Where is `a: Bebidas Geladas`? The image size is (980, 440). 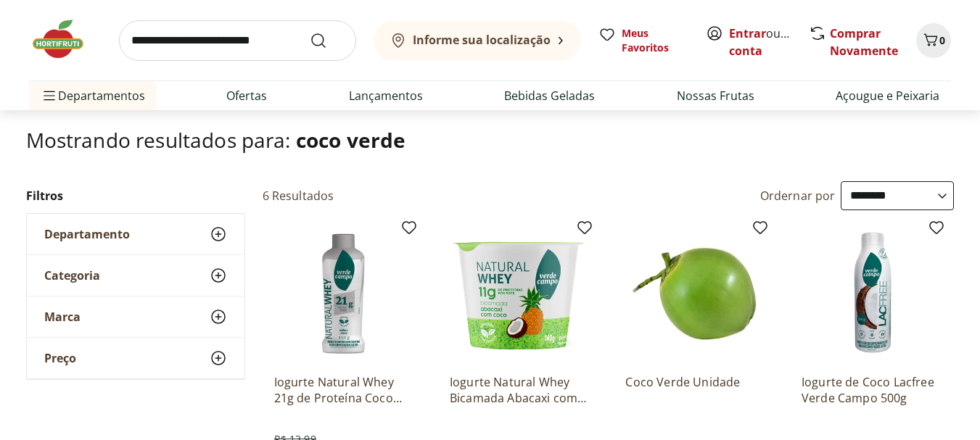 a: Bebidas Geladas is located at coordinates (549, 96).